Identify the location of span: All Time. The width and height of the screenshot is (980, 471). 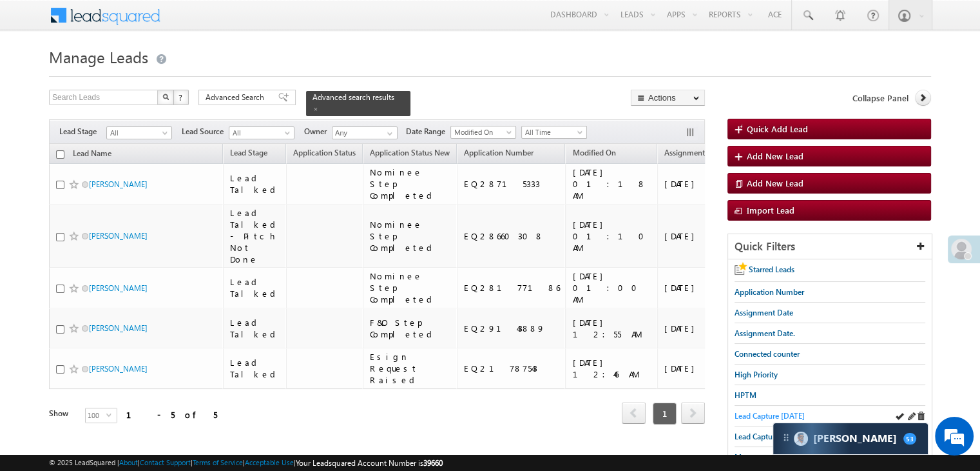
(552, 132).